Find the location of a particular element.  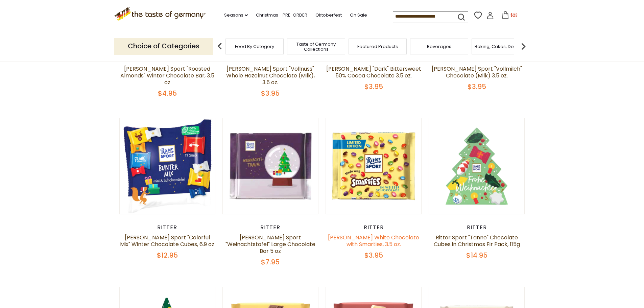

button: $23 is located at coordinates (510, 16).